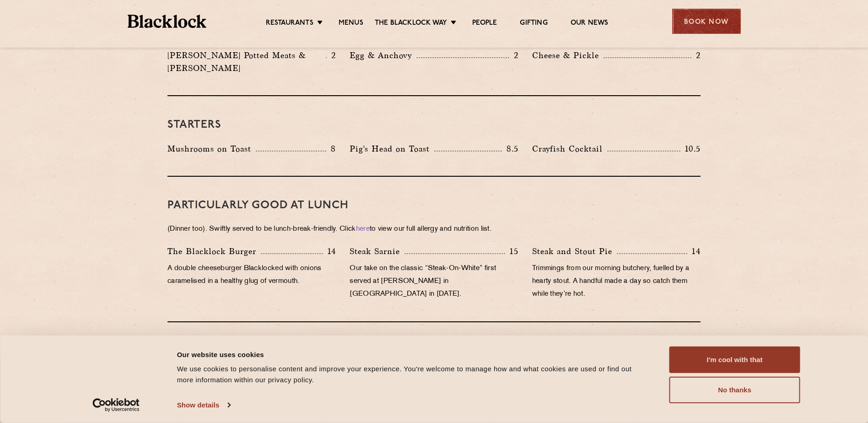  I want to click on h3: PARTICULARLY GOOD AT LUNCH, so click(434, 205).